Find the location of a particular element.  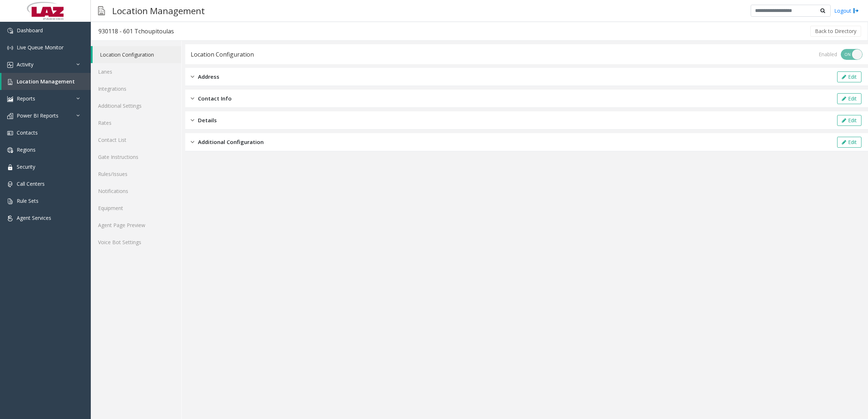

span: Security is located at coordinates (26, 167).